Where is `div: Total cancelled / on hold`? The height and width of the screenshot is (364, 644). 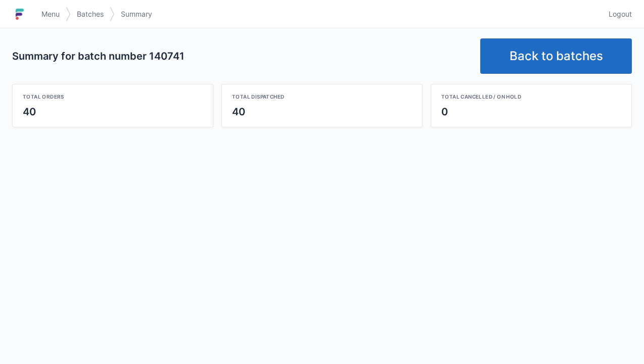
div: Total cancelled / on hold is located at coordinates (531, 97).